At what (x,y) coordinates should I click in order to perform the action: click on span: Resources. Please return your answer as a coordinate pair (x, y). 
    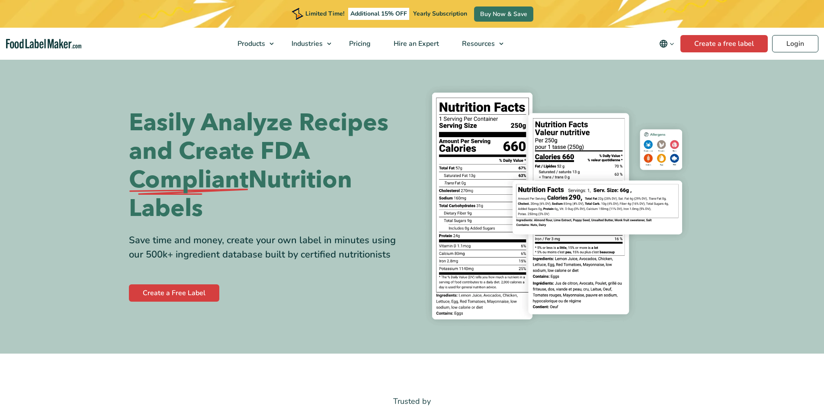
    Looking at the image, I should click on (478, 44).